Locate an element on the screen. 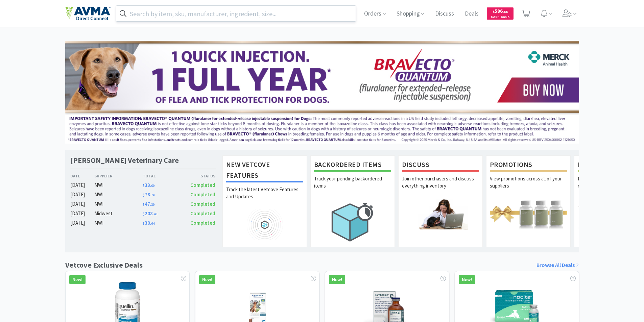 This screenshot has height=322, width=644. img: hero_discuss.png is located at coordinates (441, 214).